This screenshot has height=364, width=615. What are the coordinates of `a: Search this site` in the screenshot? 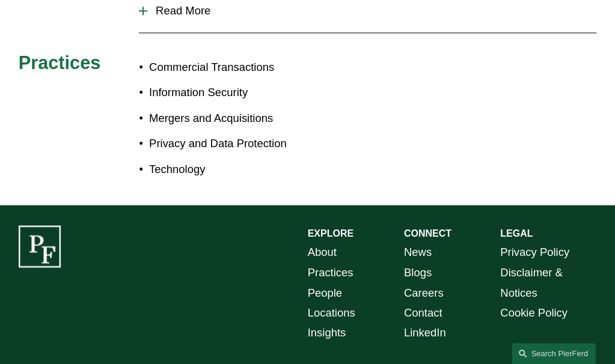 It's located at (554, 353).